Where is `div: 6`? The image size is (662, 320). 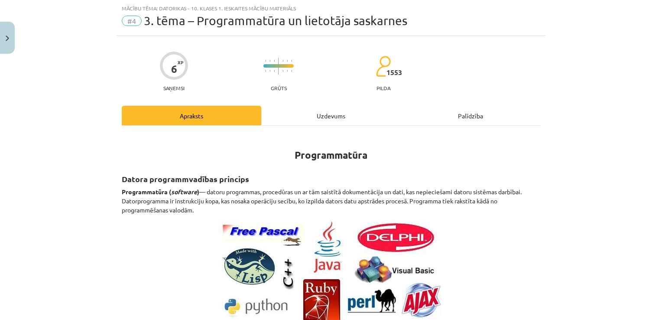
div: 6 is located at coordinates (174, 69).